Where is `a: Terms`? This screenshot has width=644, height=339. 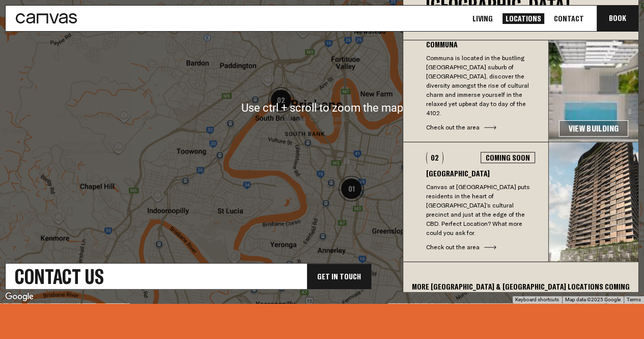
a: Terms is located at coordinates (634, 299).